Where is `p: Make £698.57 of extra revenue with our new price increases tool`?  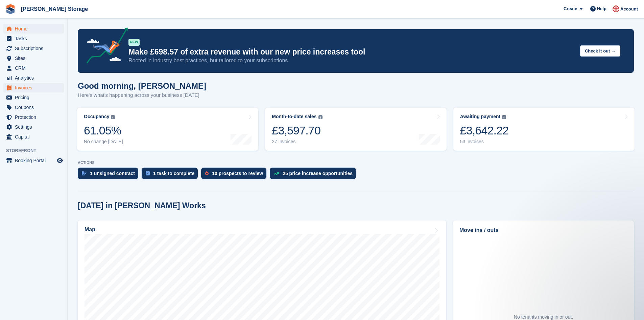
p: Make £698.57 of extra revenue with our new price increases tool is located at coordinates (351, 51).